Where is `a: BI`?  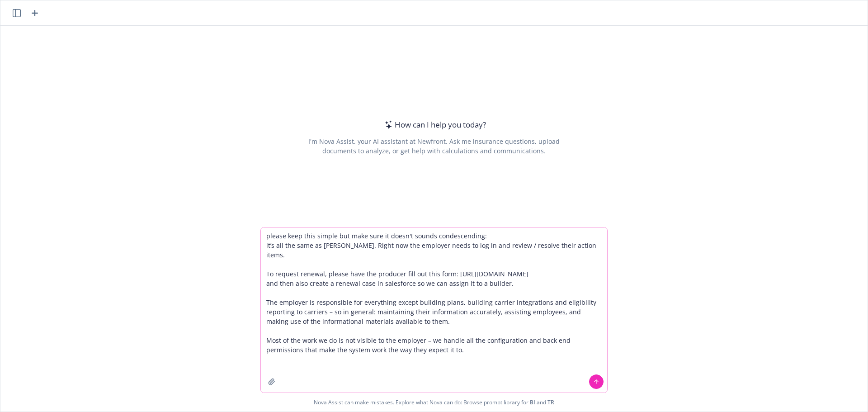
a: BI is located at coordinates (533, 402).